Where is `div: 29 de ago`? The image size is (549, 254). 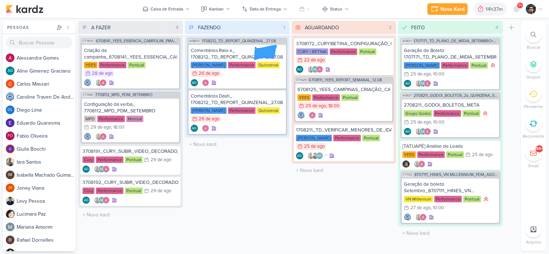 div: 29 de ago is located at coordinates (161, 160).